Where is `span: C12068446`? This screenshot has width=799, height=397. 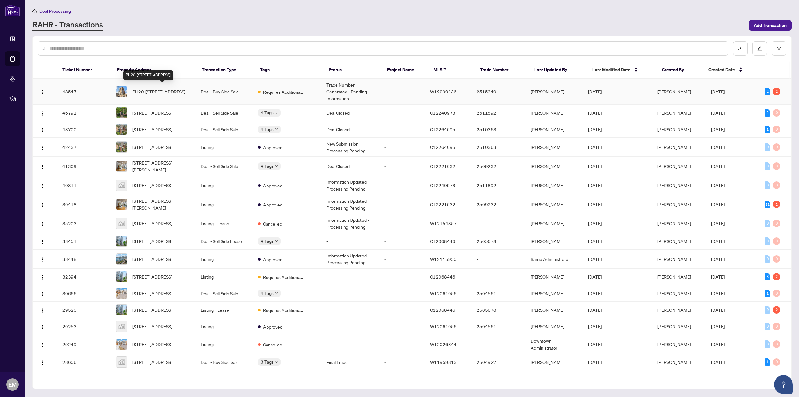 span: C12068446 is located at coordinates (442, 309).